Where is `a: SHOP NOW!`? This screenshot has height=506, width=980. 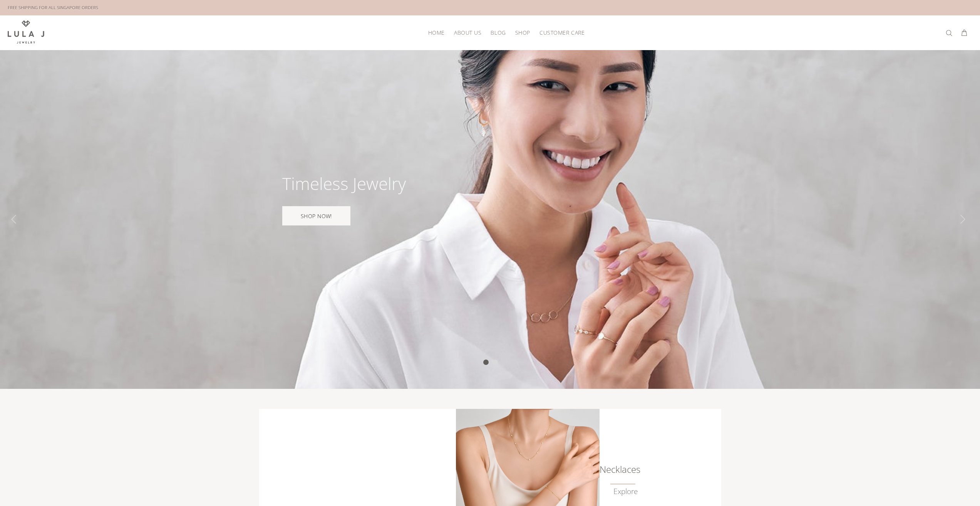
a: SHOP NOW! is located at coordinates (316, 216).